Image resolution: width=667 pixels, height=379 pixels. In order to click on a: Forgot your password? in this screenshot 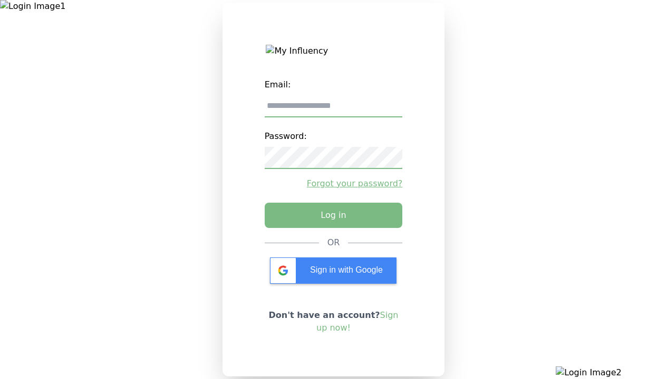, I will do `click(334, 184)`.